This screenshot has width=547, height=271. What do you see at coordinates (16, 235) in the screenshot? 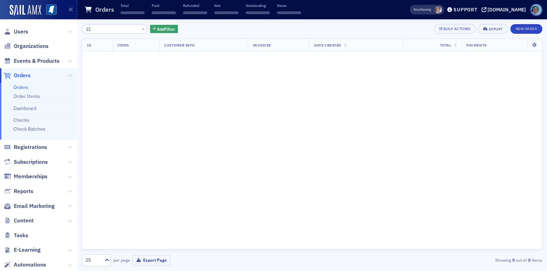
I see `a: Tasks` at bounding box center [16, 235].